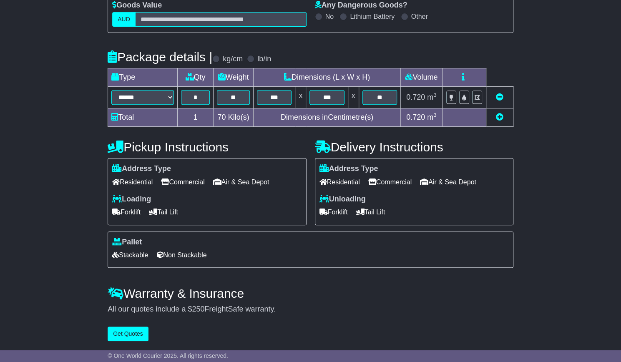  What do you see at coordinates (196, 78) in the screenshot?
I see `td: Qty` at bounding box center [196, 78].